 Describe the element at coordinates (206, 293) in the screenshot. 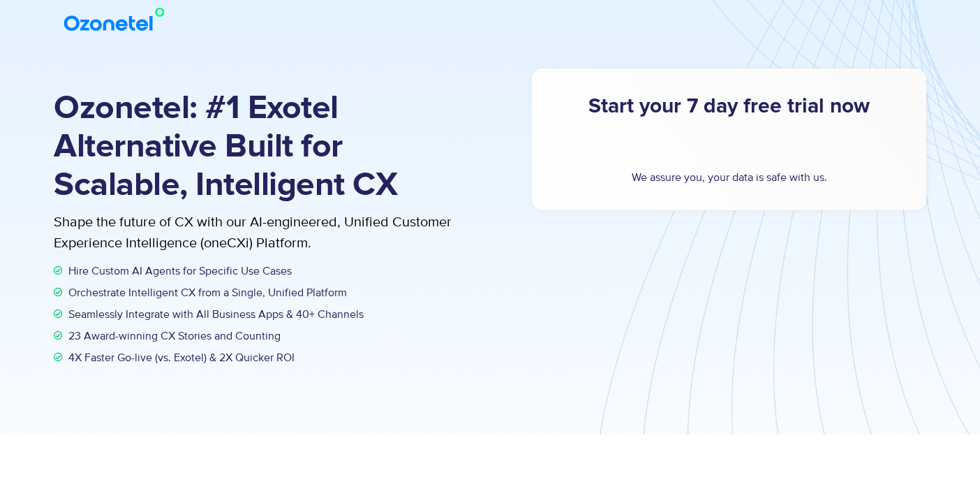

I see `span: Orchestrate Intelligent CX from a Single, Unified Platform` at that location.